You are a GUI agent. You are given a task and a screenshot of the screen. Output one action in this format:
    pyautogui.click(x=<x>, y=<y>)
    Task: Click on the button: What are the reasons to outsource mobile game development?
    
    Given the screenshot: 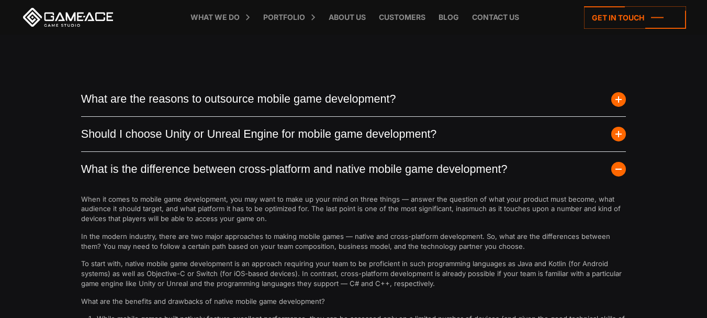 What is the action you would take?
    pyautogui.click(x=354, y=99)
    